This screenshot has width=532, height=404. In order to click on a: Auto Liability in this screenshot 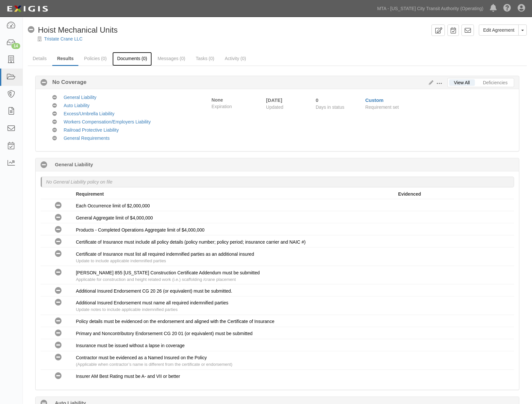, I will do `click(76, 105)`.